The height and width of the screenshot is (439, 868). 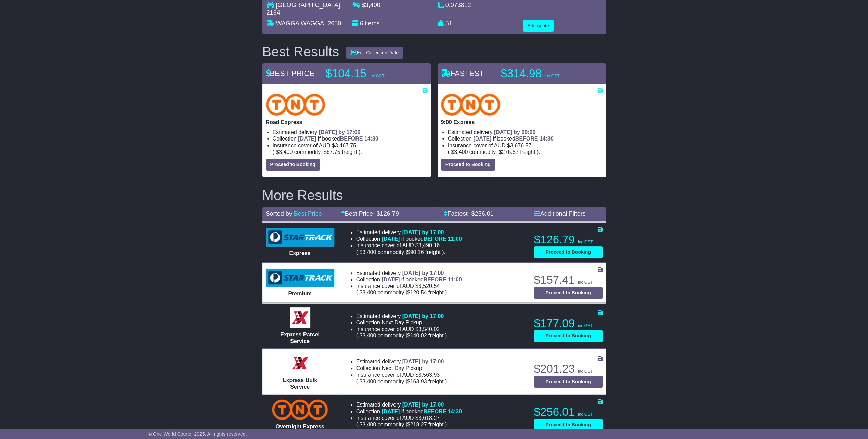 I want to click on span: 3,540.02, so click(x=429, y=329).